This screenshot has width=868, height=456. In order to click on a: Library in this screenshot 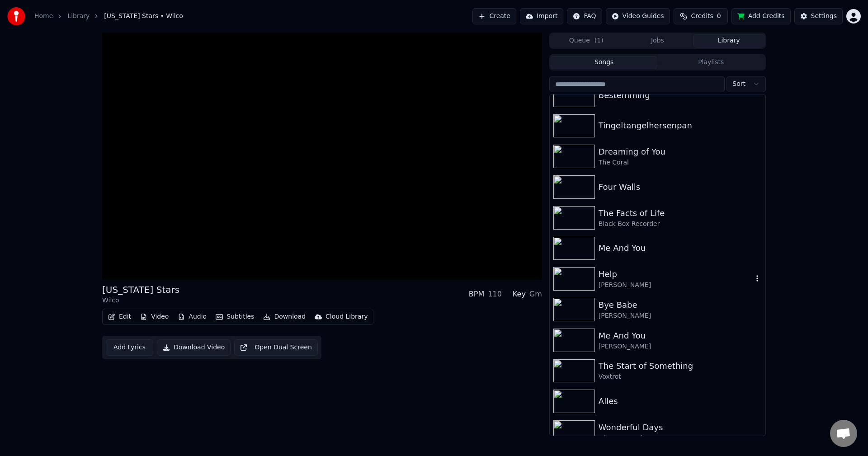, I will do `click(78, 16)`.